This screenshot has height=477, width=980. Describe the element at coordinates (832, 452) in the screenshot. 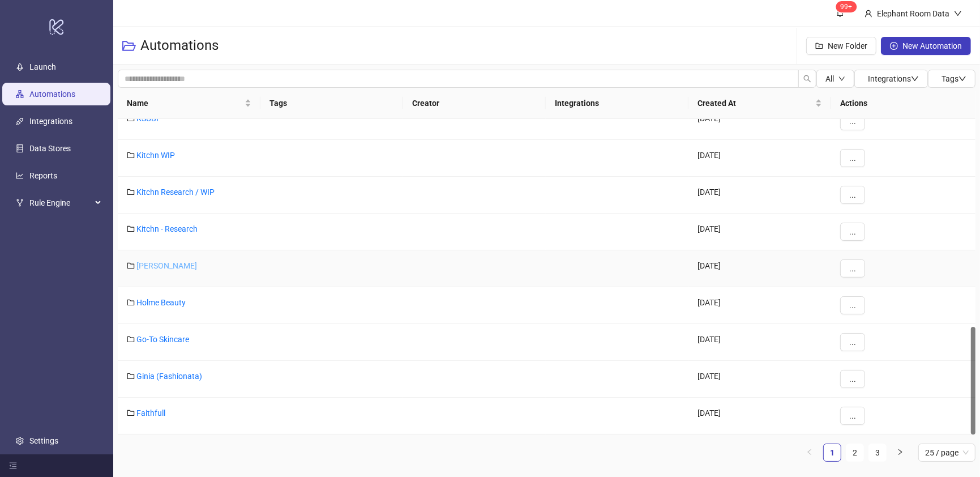

I see `li: 1` at that location.